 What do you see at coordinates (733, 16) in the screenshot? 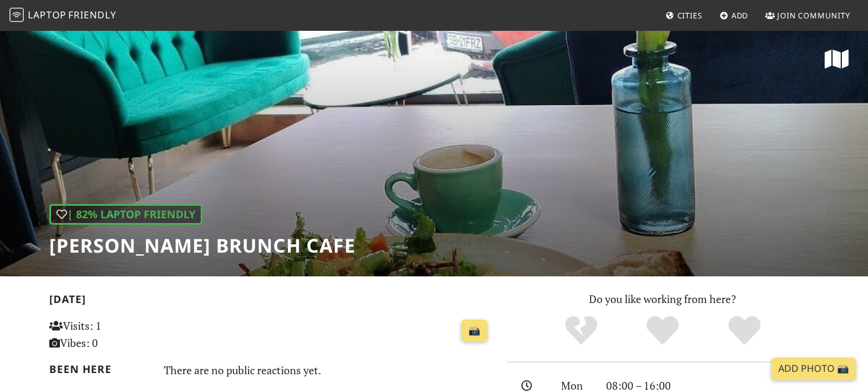
I see `a: Add` at bounding box center [733, 16].